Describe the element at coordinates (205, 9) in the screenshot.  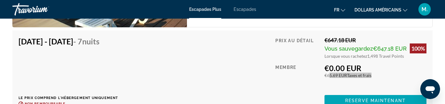
I see `font: Escapades Plus` at that location.